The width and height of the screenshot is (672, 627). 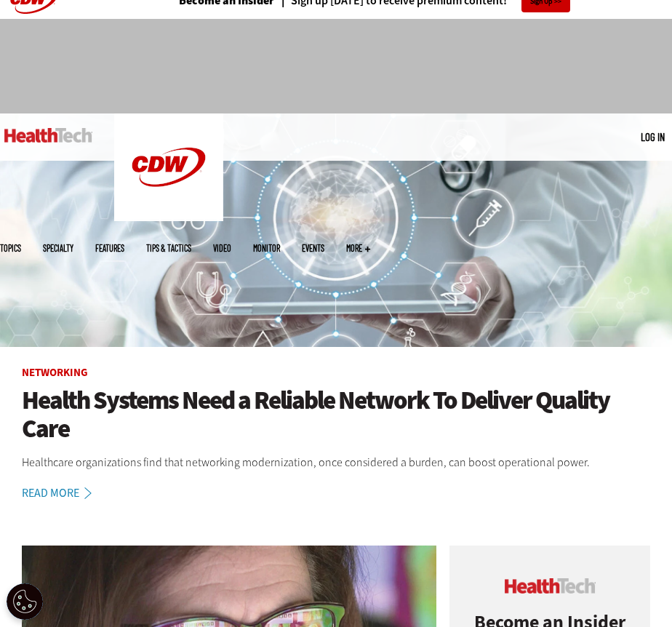 I want to click on a: Tips & Tactics, so click(x=169, y=248).